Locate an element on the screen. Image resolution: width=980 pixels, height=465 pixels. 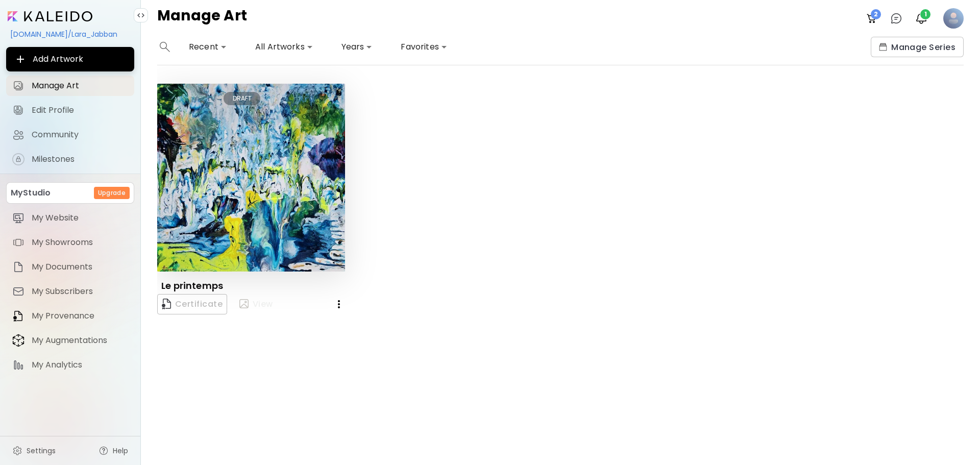
a: itemMy Showrooms is located at coordinates (70, 242).